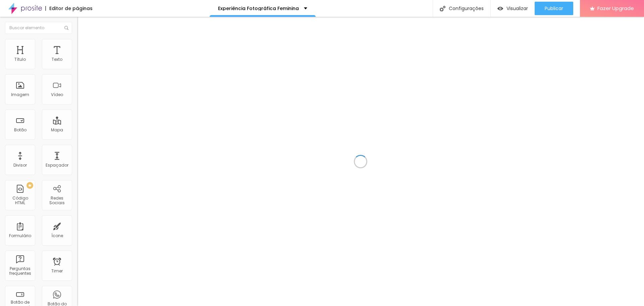 Image resolution: width=644 pixels, height=306 pixels. I want to click on div: Código HTML, so click(20, 201).